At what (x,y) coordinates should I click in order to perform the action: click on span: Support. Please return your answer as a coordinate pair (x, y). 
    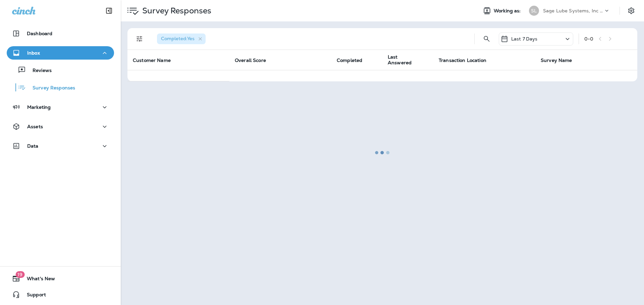
    Looking at the image, I should click on (33, 296).